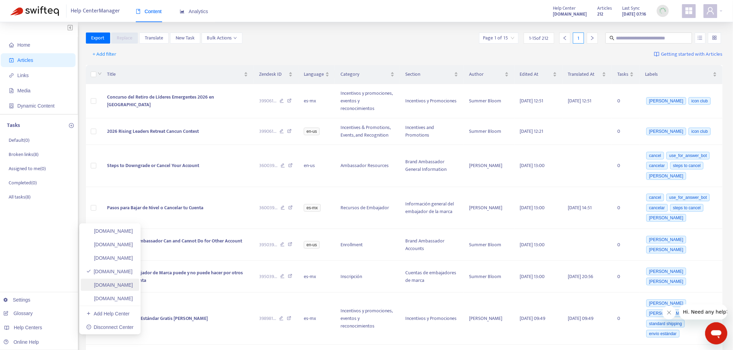  I want to click on span: left, so click(565, 38).